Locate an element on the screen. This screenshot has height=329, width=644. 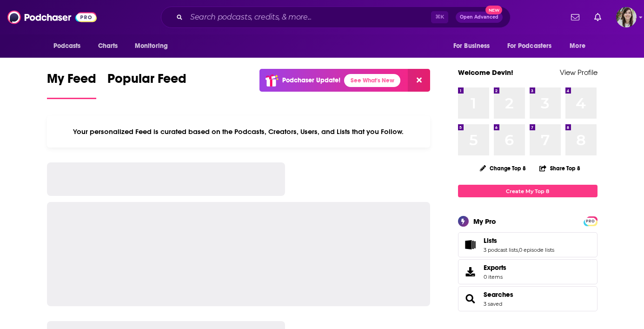
button: Share Top 8 is located at coordinates (559, 168).